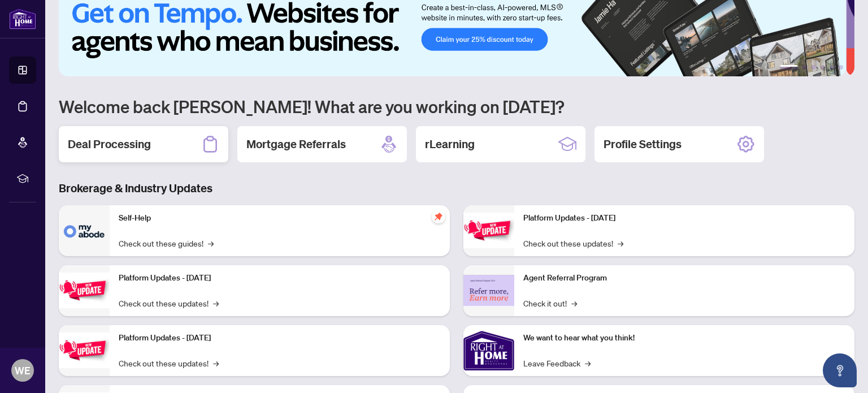 This screenshot has width=868, height=393. Describe the element at coordinates (84, 231) in the screenshot. I see `img: Self-Help` at that location.